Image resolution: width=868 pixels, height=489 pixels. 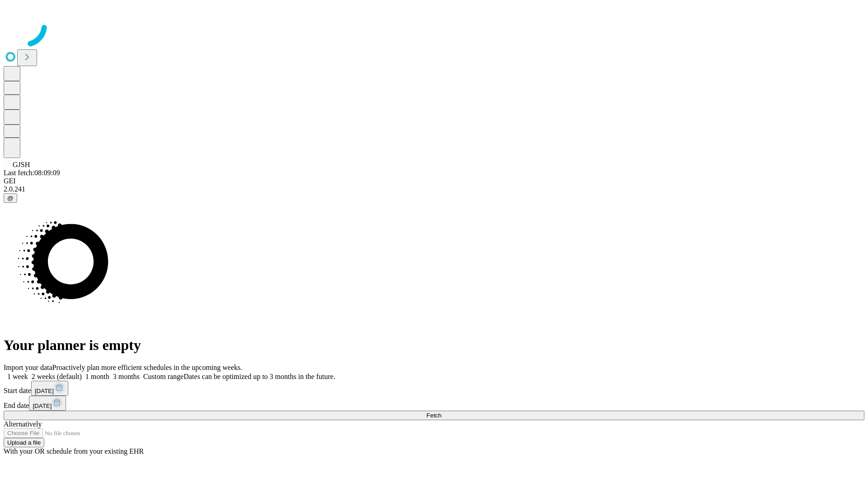 I want to click on span: 2 weeks (default), so click(x=56, y=376).